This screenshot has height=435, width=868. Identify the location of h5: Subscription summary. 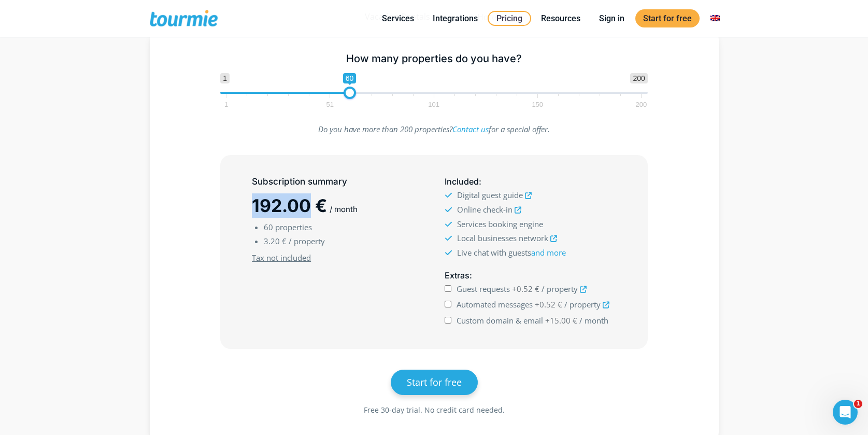
(337, 181).